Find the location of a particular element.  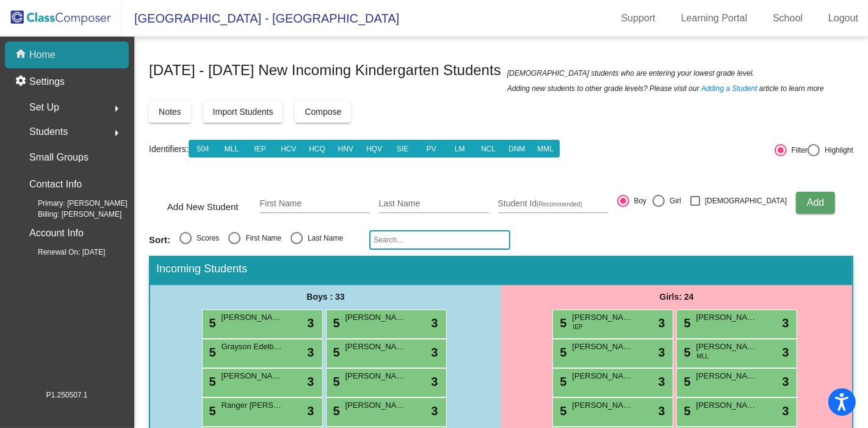

span: Adding new students to other grade levels? Please visit our article to learn more is located at coordinates (666, 88).